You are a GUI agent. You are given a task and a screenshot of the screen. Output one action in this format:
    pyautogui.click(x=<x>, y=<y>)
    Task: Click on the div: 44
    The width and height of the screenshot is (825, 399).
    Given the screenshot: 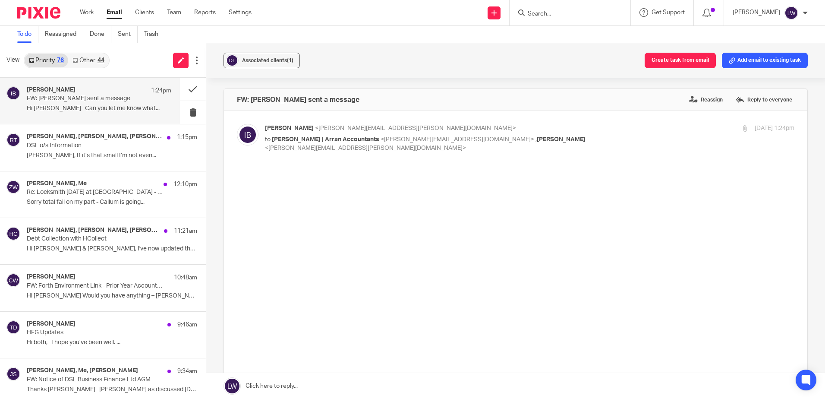 What is the action you would take?
    pyautogui.click(x=101, y=60)
    